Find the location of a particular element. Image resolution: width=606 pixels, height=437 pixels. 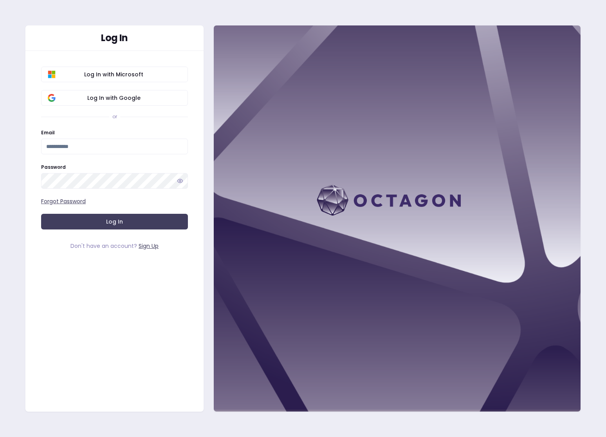

div: or is located at coordinates (115, 117).